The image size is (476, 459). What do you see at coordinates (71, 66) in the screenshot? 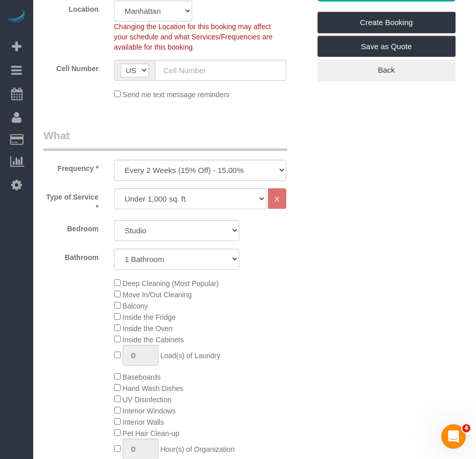
I see `label: Cell Number` at bounding box center [71, 66].